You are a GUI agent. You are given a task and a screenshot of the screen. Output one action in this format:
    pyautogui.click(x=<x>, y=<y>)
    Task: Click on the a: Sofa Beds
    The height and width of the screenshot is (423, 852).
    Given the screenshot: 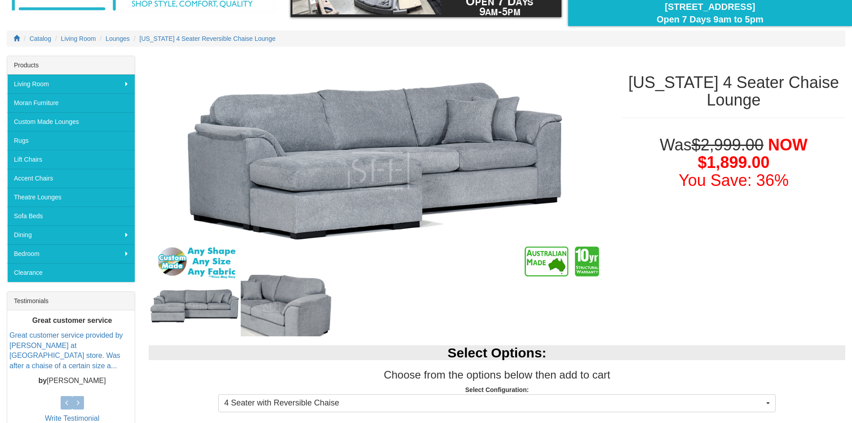 What is the action you would take?
    pyautogui.click(x=71, y=216)
    